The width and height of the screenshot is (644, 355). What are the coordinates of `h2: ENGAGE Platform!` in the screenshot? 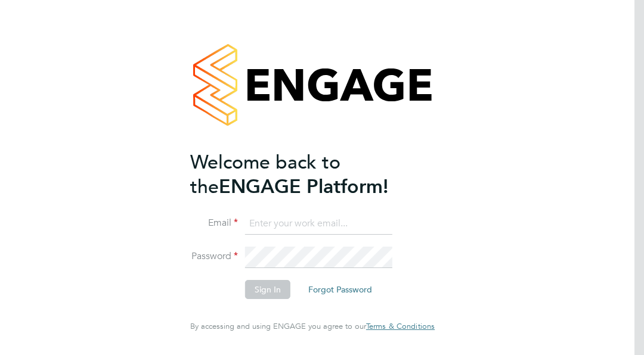 It's located at (307, 175).